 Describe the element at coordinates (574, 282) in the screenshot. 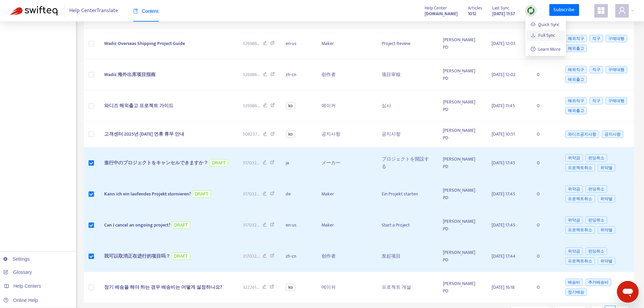

I see `span: 배송비` at that location.